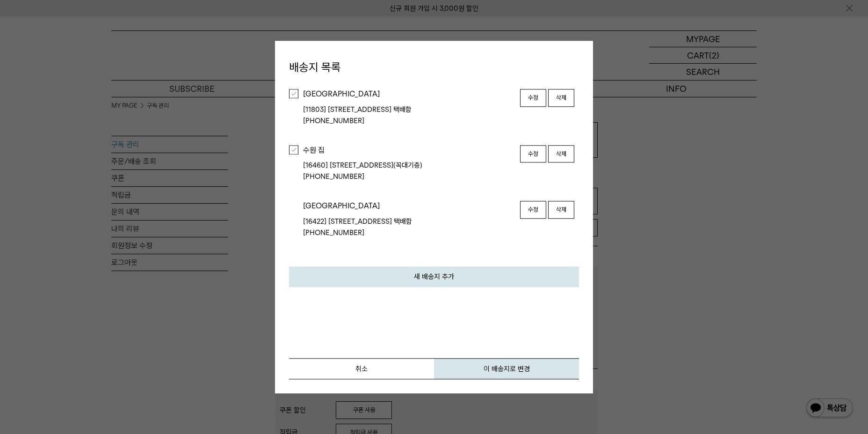 The image size is (868, 434). I want to click on button: 새 배송지 추가, so click(434, 277).